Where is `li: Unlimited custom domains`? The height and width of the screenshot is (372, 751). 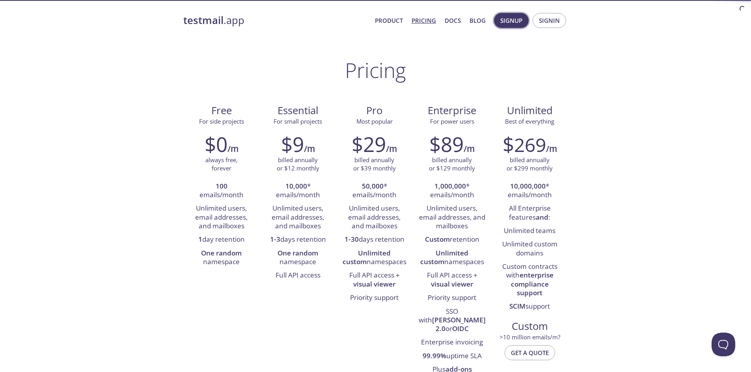 li: Unlimited custom domains is located at coordinates (530, 249).